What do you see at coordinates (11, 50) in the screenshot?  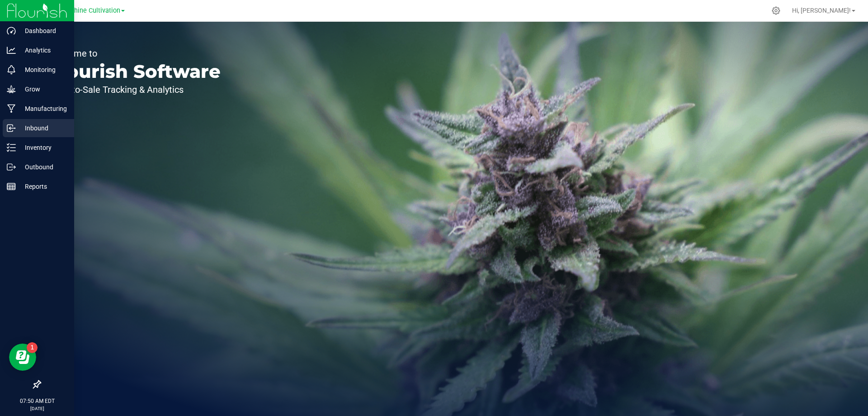 I see `inline-svg: Analytics` at bounding box center [11, 50].